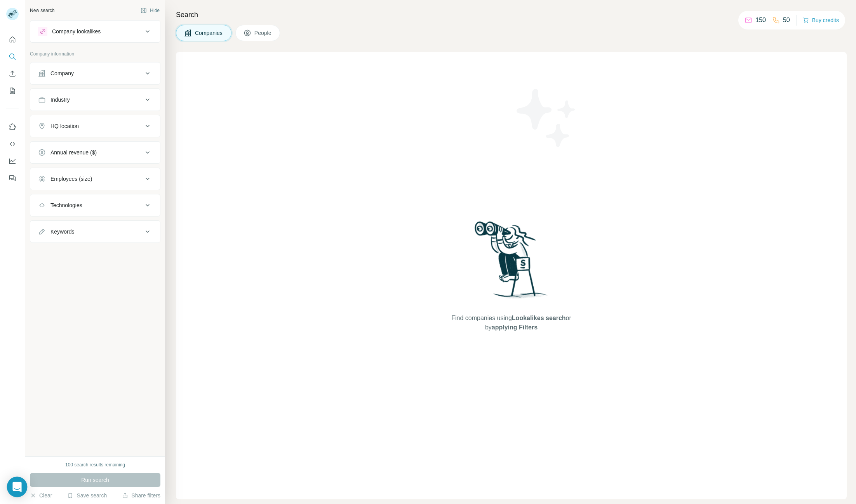 Image resolution: width=856 pixels, height=504 pixels. I want to click on button: Company, so click(95, 73).